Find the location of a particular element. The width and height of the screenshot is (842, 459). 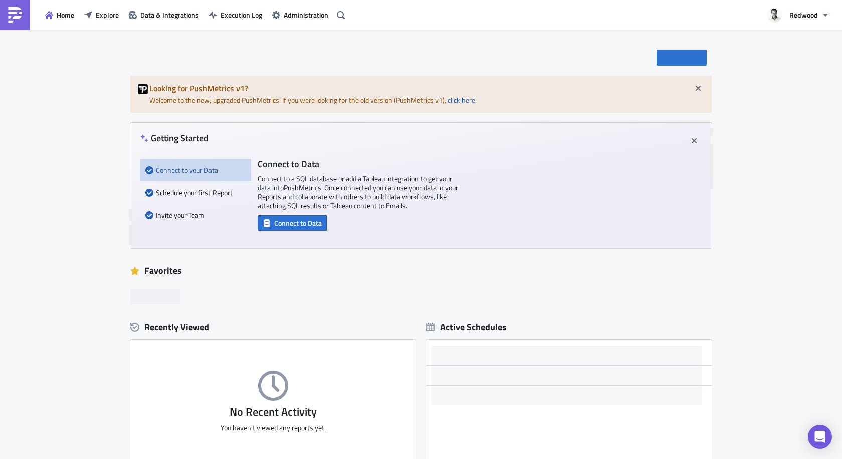

span: Home is located at coordinates (65, 15).